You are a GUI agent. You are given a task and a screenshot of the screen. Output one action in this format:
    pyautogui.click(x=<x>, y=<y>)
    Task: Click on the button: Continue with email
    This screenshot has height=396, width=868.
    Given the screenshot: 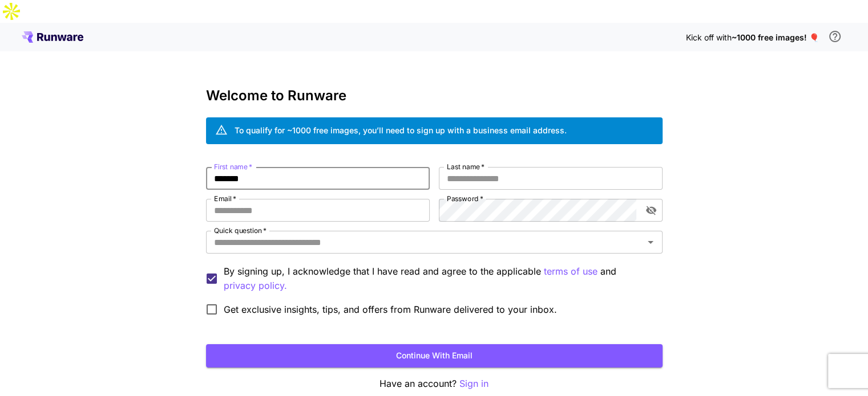 What is the action you would take?
    pyautogui.click(x=434, y=356)
    